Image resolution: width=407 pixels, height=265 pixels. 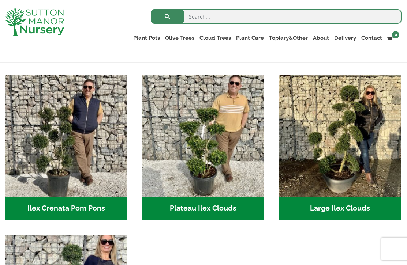 What do you see at coordinates (250, 38) in the screenshot?
I see `a: Plant Care` at bounding box center [250, 38].